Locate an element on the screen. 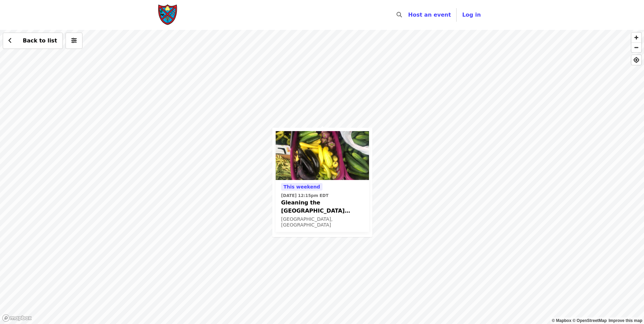 Image resolution: width=644 pixels, height=324 pixels. button: Zoom In is located at coordinates (636, 38).